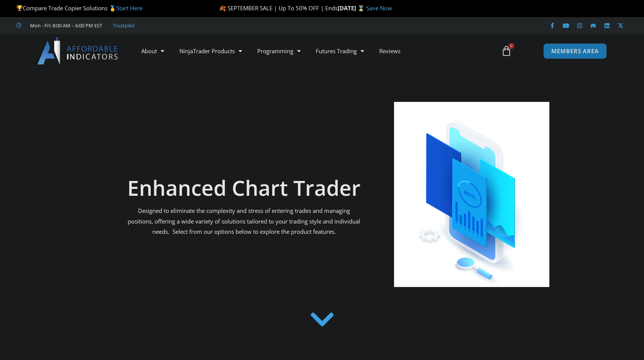  What do you see at coordinates (79, 8) in the screenshot?
I see `span: Compare Trade Copier Solutions 🥇` at bounding box center [79, 8].